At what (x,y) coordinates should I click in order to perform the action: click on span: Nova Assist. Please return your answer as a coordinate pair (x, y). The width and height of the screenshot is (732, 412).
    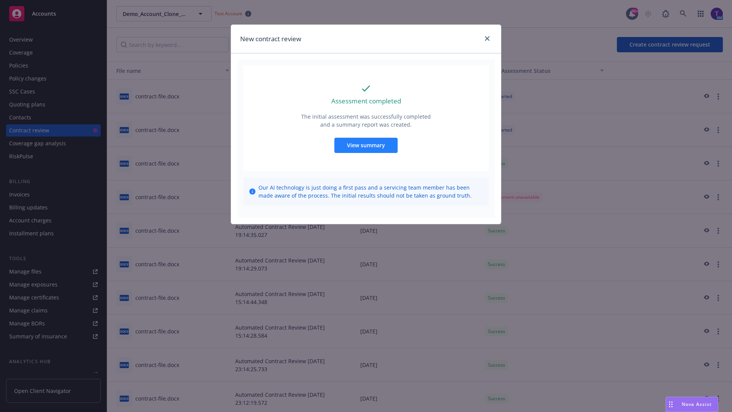
    Looking at the image, I should click on (697, 404).